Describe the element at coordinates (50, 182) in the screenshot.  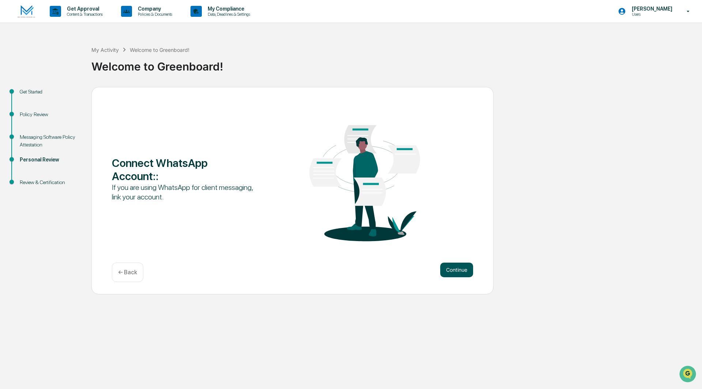
I see `div: Review & Certification` at that location.